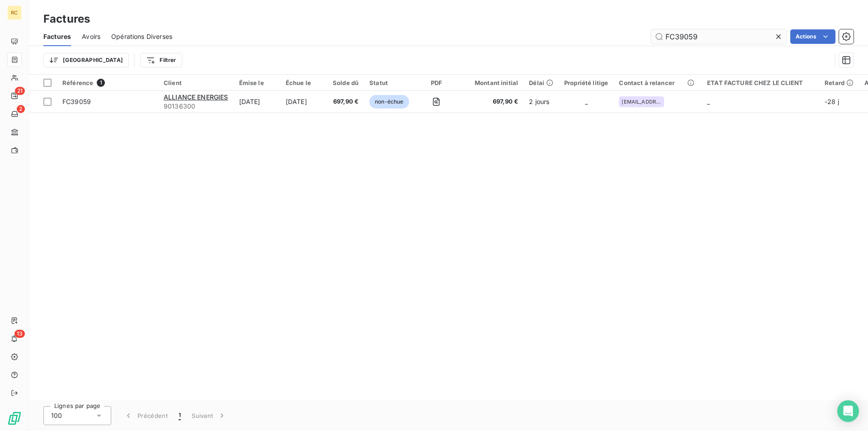 This screenshot has height=431, width=868. I want to click on div: Solde dû, so click(346, 82).